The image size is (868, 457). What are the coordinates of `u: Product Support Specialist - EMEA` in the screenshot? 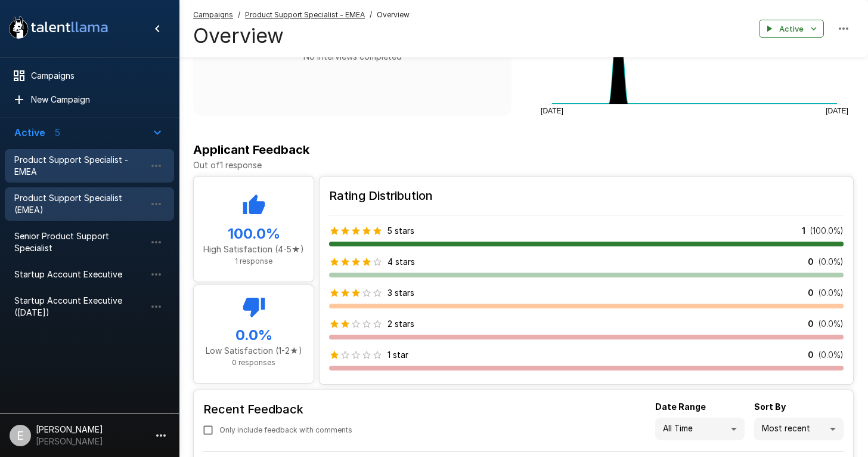 It's located at (305, 14).